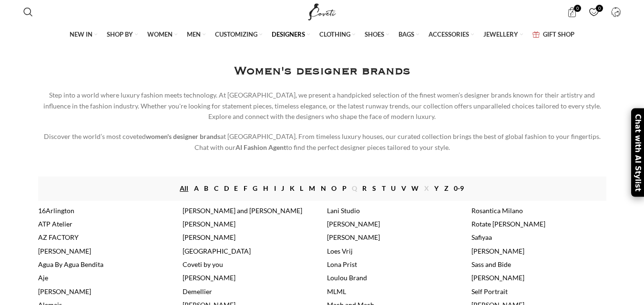  Describe the element at coordinates (162, 35) in the screenshot. I see `a: WOMEN` at that location.